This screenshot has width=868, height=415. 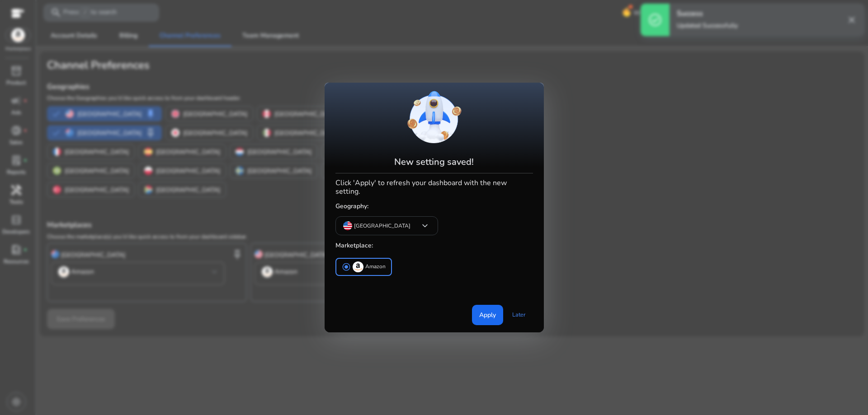 I want to click on span: Apply, so click(x=487, y=315).